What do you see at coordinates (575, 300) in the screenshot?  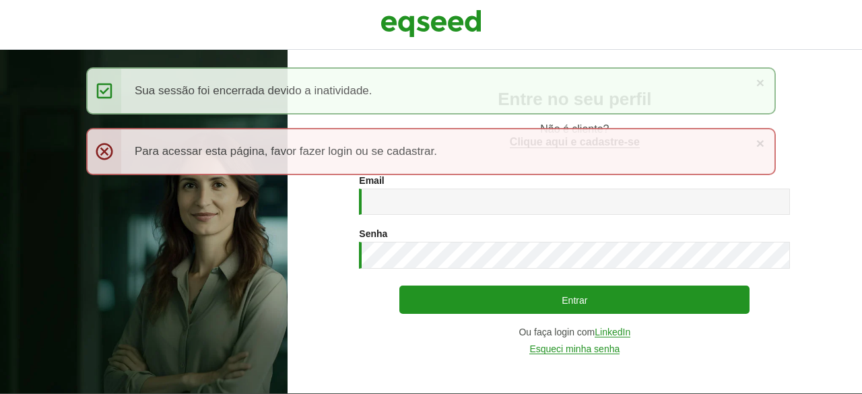 I see `button: Entrar` at bounding box center [575, 300].